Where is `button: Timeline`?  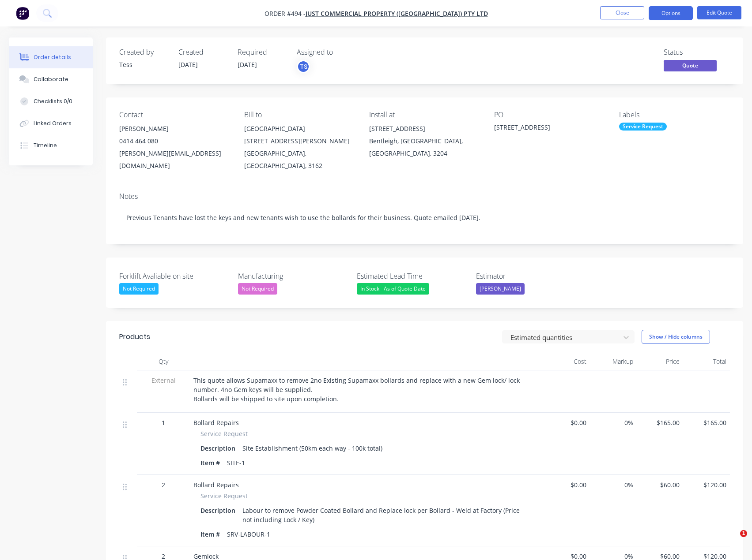
button: Timeline is located at coordinates (51, 146).